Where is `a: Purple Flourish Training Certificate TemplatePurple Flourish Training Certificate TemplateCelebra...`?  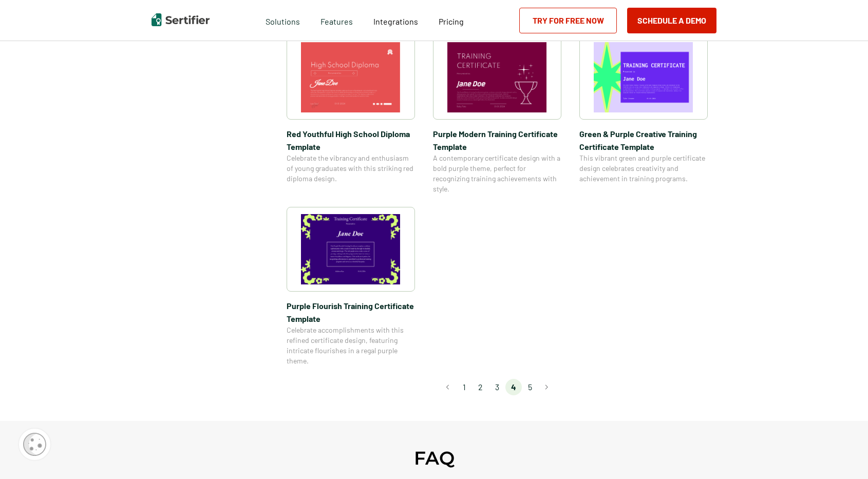 a: Purple Flourish Training Certificate TemplatePurple Flourish Training Certificate TemplateCelebra... is located at coordinates (351, 286).